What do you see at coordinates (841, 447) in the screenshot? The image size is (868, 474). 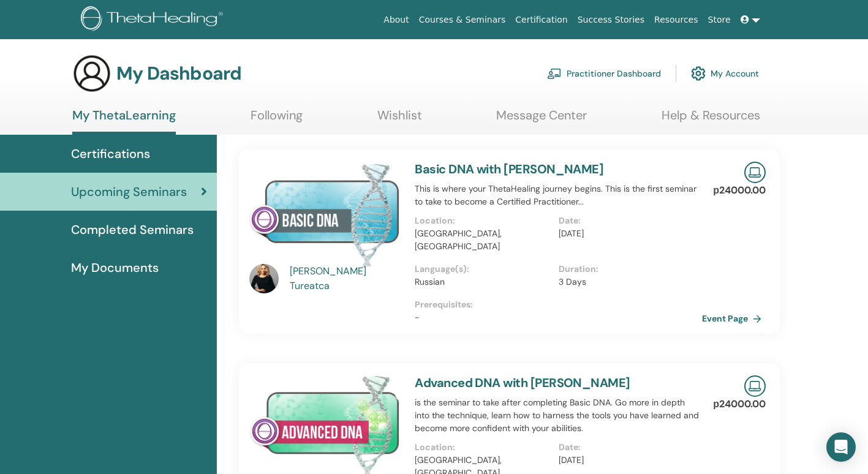 I see `div: Open Intercom Messenger` at bounding box center [841, 447].